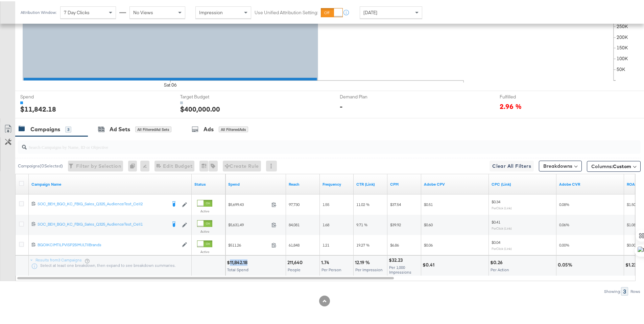  Describe the element at coordinates (590, 183) in the screenshot. I see `a: Adobe CVR` at that location.